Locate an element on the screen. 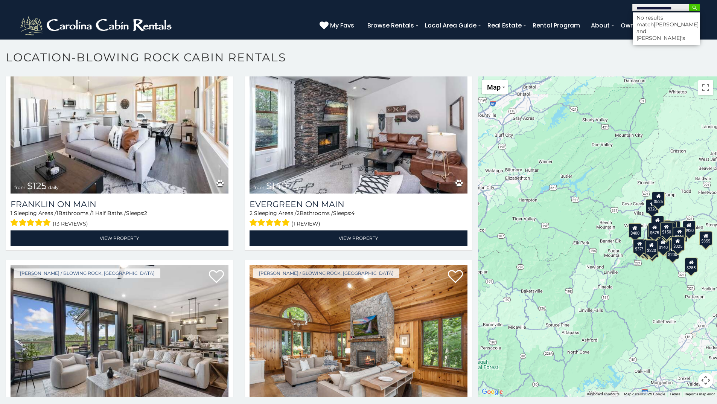  span: $125 is located at coordinates (37, 186).